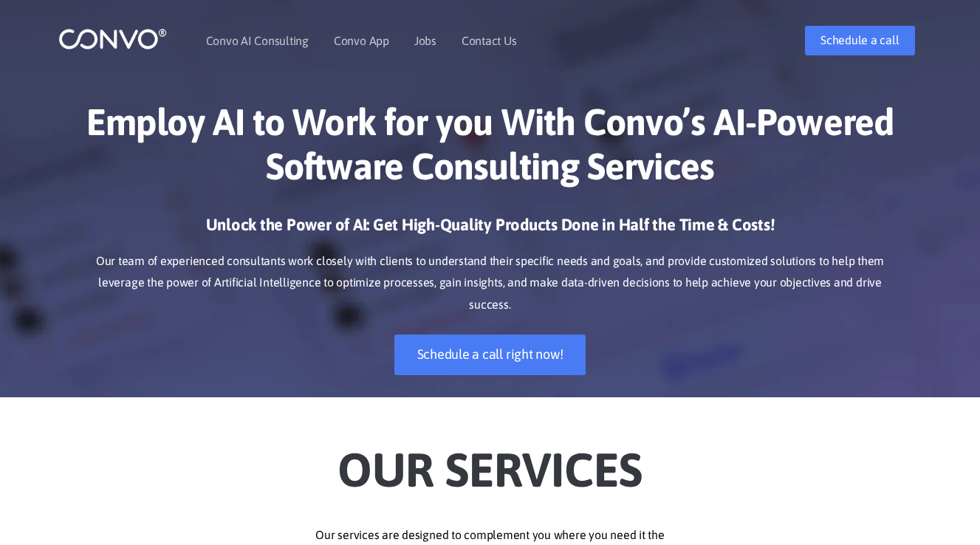 The image size is (980, 545). What do you see at coordinates (490, 231) in the screenshot?
I see `h3: Unlock the Power of AI: Get High-Quality Products Done in Half the Time & Costs!` at bounding box center [490, 231].